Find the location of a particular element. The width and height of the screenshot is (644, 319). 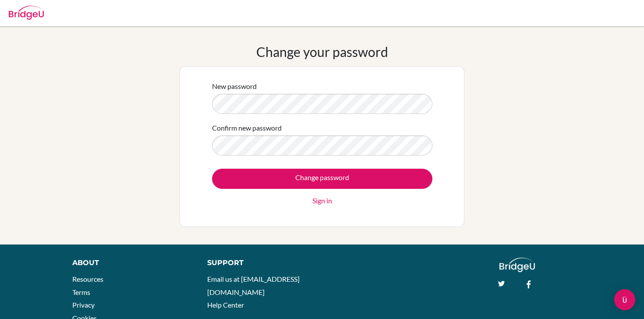

img: logo_white@2x-f4f0deed5e89b7ecb1c2cc34c3e3d731f90f0f143d5ea2071677605dd97b5244.png is located at coordinates (517, 264).